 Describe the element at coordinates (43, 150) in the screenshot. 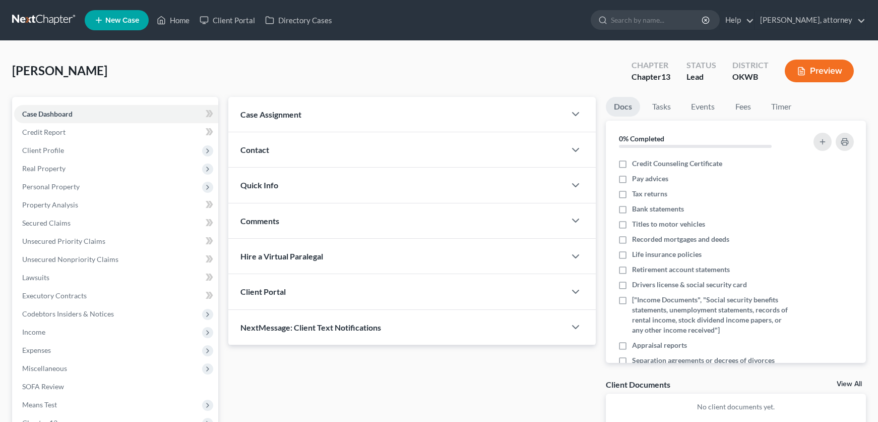

I see `span: Client Profile` at that location.